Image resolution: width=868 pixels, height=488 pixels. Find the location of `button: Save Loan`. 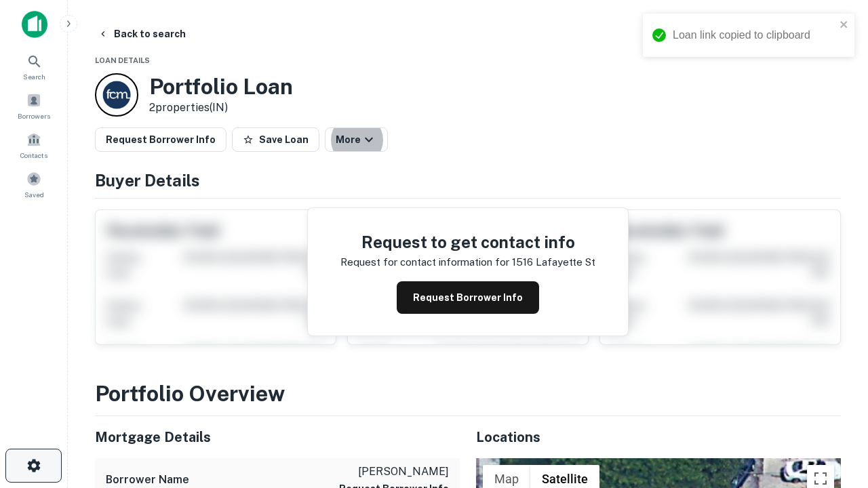

button: Save Loan is located at coordinates (275, 139).